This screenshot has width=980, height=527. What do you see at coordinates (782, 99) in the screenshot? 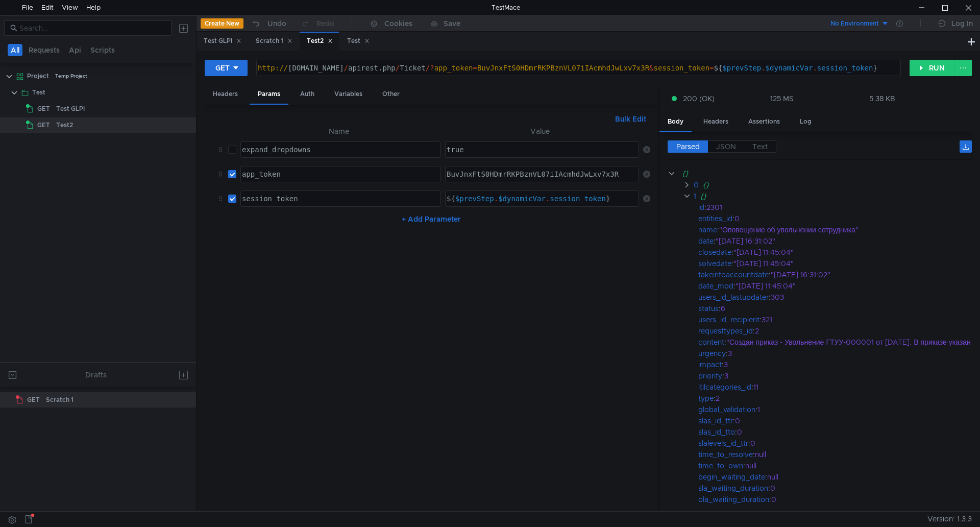
I see `div: 125 MS` at bounding box center [782, 99].